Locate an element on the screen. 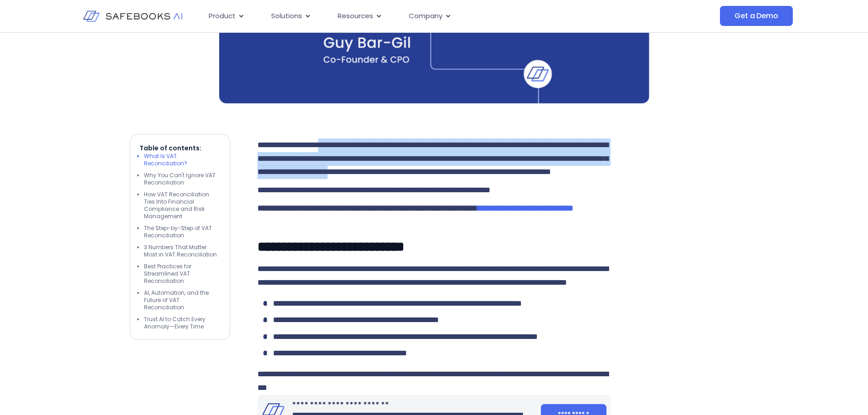 The height and width of the screenshot is (415, 868). span: Get a Demo is located at coordinates (756, 16).